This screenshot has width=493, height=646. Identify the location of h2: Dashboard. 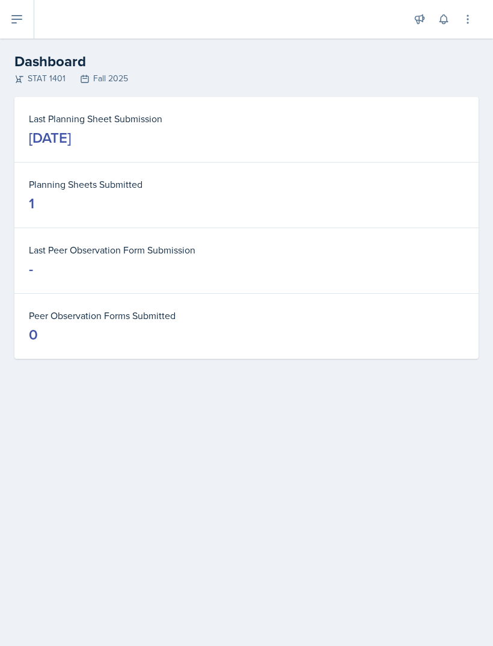
(247, 61).